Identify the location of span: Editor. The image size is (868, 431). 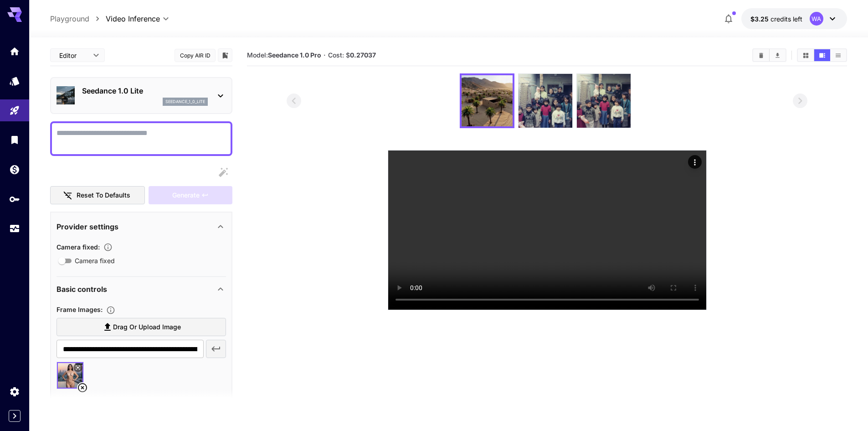
(74, 55).